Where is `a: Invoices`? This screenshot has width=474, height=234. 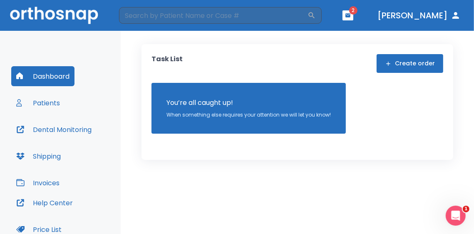
a: Invoices is located at coordinates (38, 183).